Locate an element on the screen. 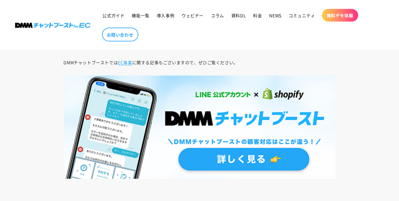  a: 機能一覧 is located at coordinates (141, 15).